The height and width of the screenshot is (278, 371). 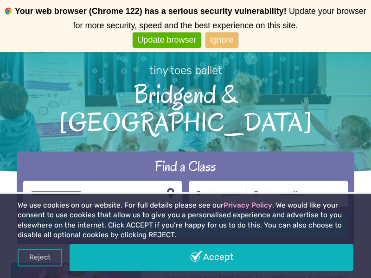 What do you see at coordinates (291, 194) in the screenshot?
I see `label: months` at bounding box center [291, 194].